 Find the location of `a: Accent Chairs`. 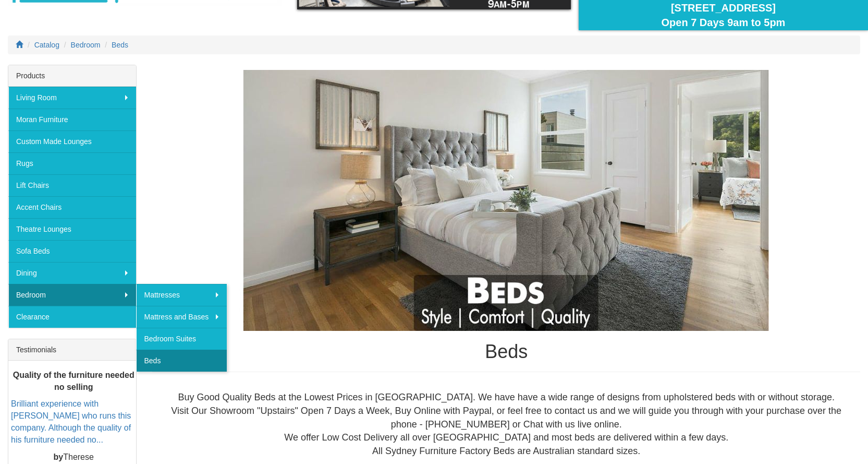

a: Accent Chairs is located at coordinates (72, 207).